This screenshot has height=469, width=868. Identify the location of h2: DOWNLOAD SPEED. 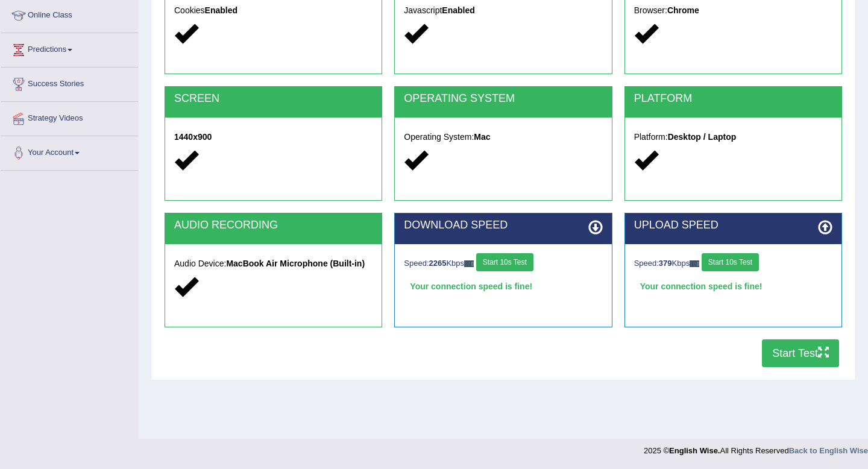
(502, 226).